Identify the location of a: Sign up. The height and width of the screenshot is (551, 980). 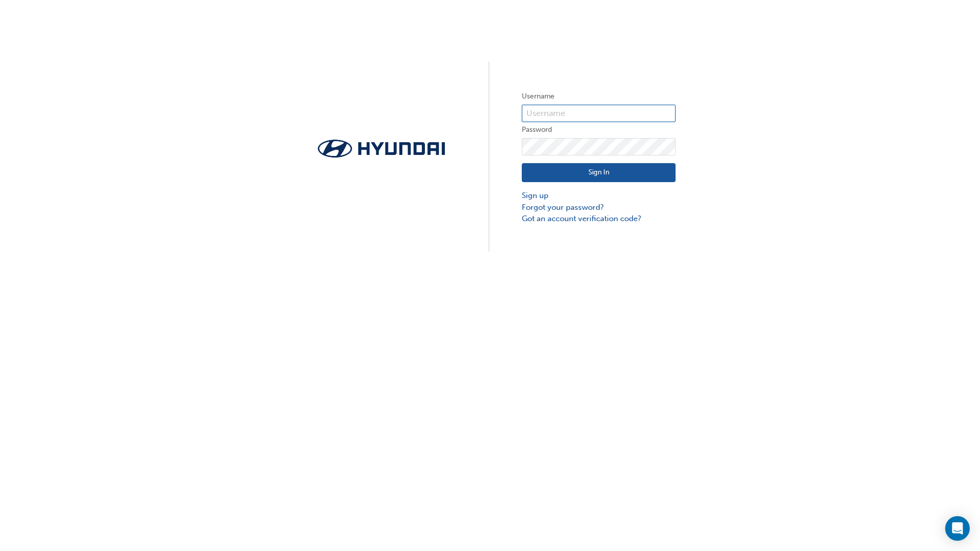
(599, 195).